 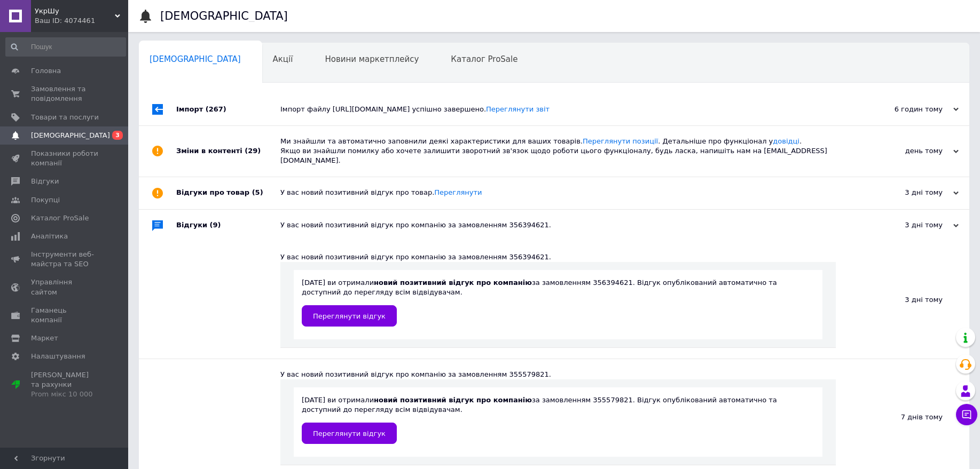 What do you see at coordinates (64, 94) in the screenshot?
I see `span: Замовлення та повідомлення` at bounding box center [64, 94].